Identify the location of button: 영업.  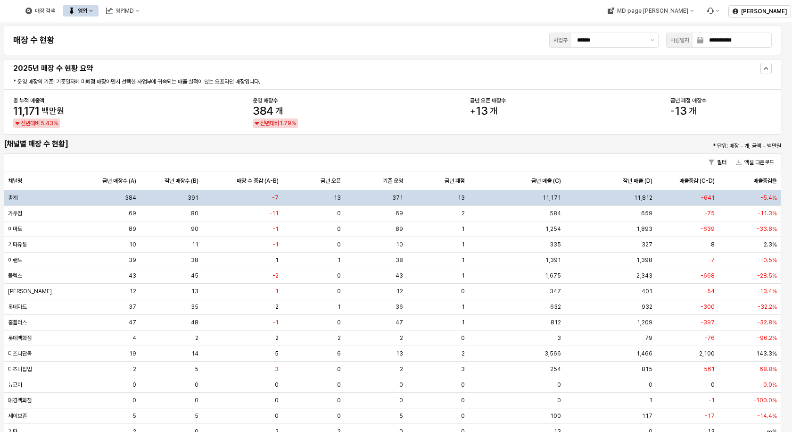
(81, 11).